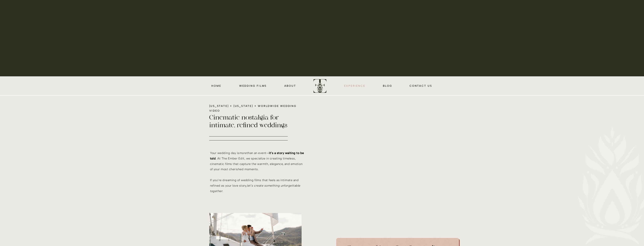 The width and height of the screenshot is (644, 246). What do you see at coordinates (243, 153) in the screenshot?
I see `i: more` at bounding box center [243, 153].